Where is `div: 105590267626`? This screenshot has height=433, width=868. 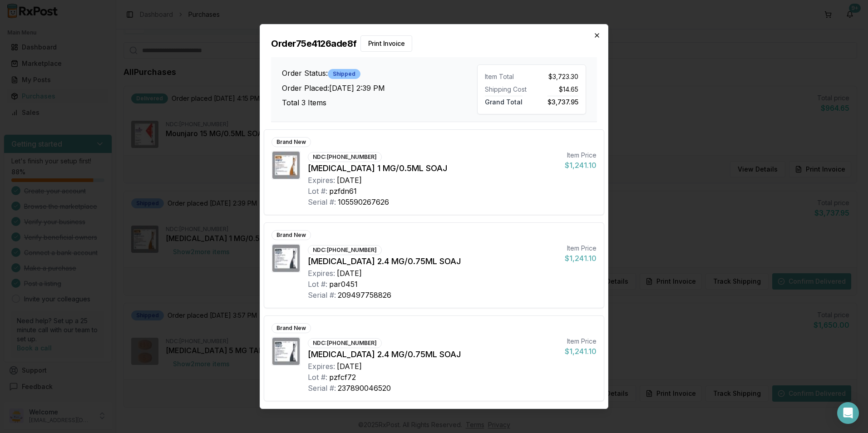
div: 105590267626 is located at coordinates (363, 202).